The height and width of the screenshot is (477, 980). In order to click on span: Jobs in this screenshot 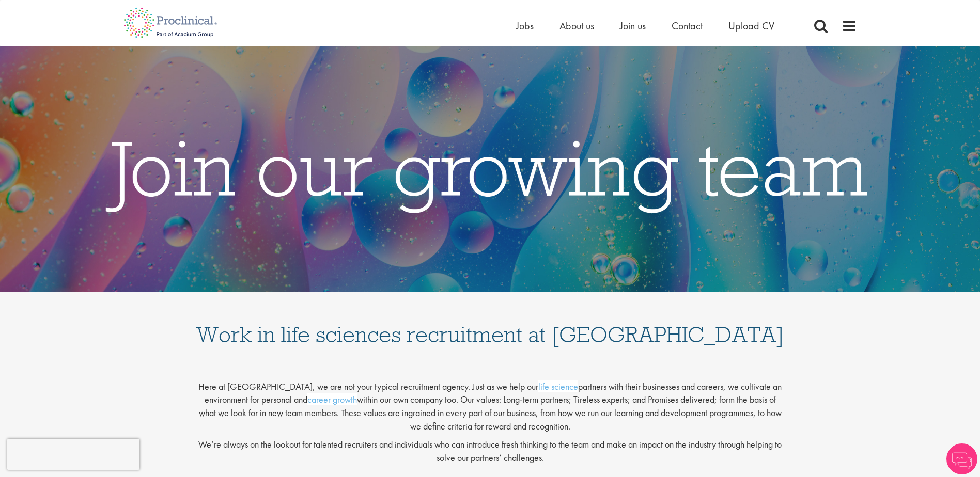, I will do `click(525, 26)`.